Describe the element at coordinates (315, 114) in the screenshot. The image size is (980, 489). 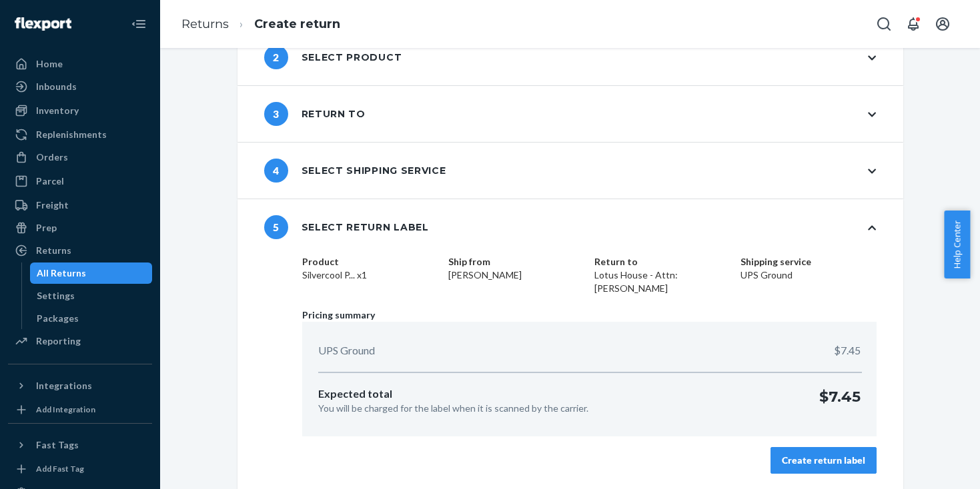
I see `div: Return to` at that location.